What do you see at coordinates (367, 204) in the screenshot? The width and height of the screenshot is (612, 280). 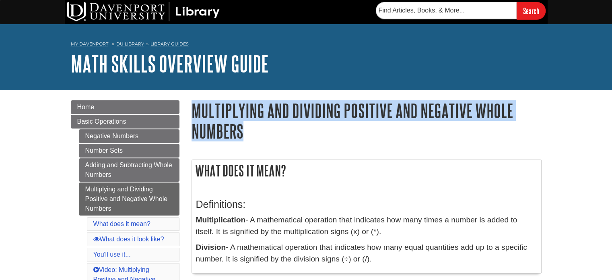 I see `h3: Definitions:` at bounding box center [367, 204].